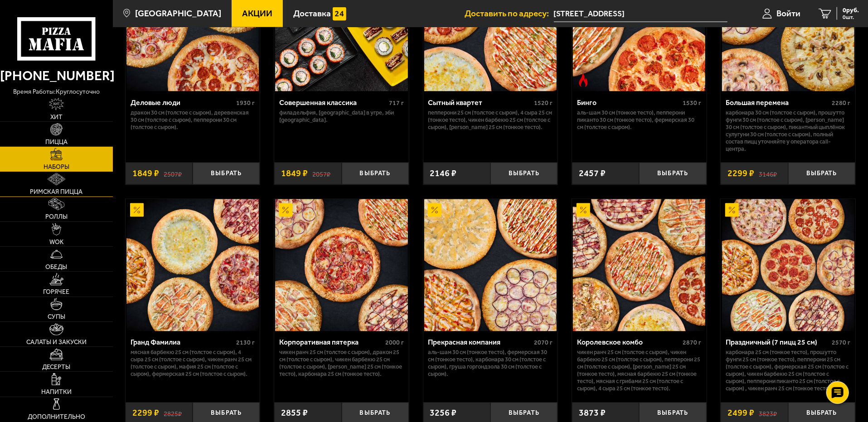  What do you see at coordinates (628, 103) in the screenshot?
I see `div: Бинго` at bounding box center [628, 103].